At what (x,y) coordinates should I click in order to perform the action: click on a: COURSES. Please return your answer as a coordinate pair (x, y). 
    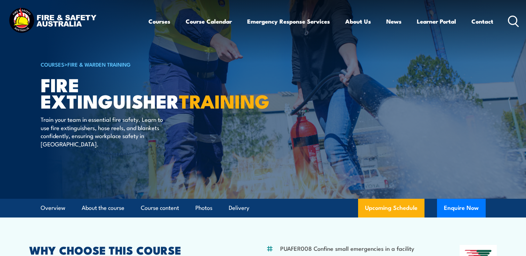
    Looking at the image, I should click on (52, 64).